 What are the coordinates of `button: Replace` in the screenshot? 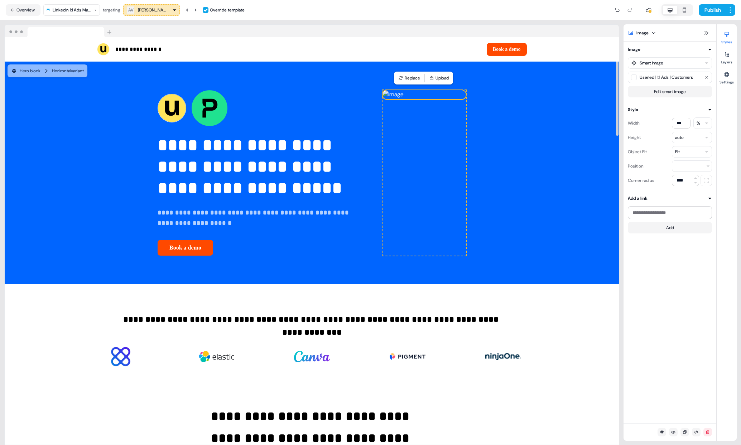 It's located at (409, 78).